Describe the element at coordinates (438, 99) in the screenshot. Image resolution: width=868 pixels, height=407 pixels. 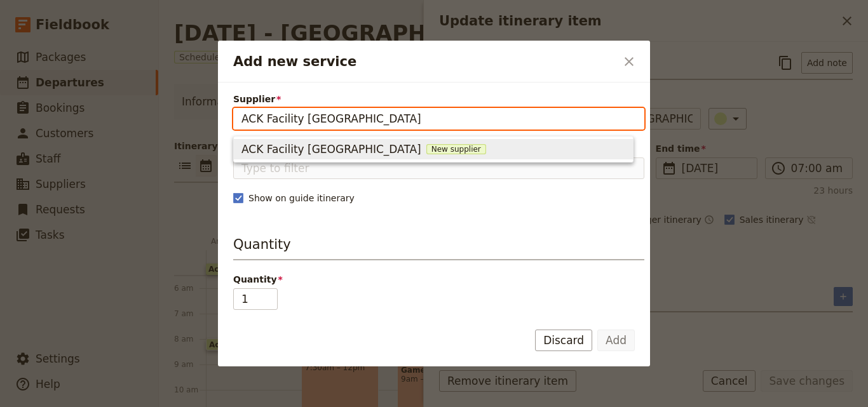
I see `span: Supplier` at that location.